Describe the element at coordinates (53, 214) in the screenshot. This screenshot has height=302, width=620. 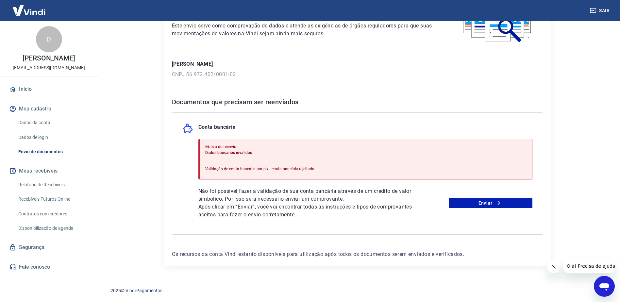
I see `a: Contratos com credores` at that location.